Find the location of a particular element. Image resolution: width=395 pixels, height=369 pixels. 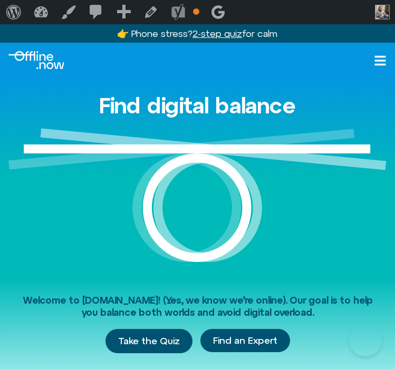

div: OK is located at coordinates (196, 12).